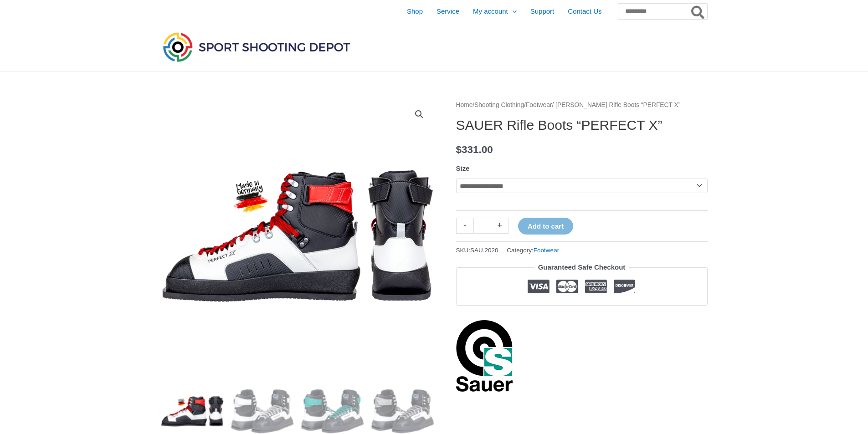  What do you see at coordinates (582, 105) in the screenshot?
I see `nav: Breadcrumb` at bounding box center [582, 105].